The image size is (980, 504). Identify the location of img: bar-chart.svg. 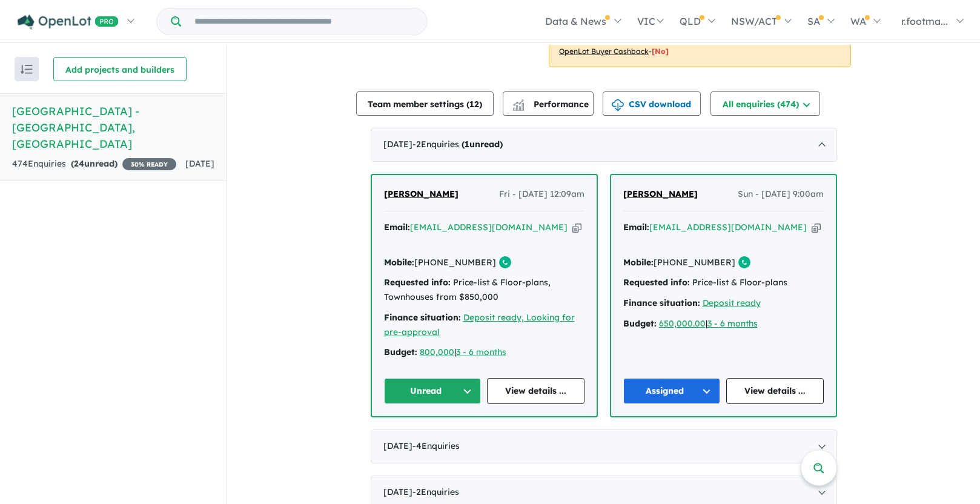
(518, 106).